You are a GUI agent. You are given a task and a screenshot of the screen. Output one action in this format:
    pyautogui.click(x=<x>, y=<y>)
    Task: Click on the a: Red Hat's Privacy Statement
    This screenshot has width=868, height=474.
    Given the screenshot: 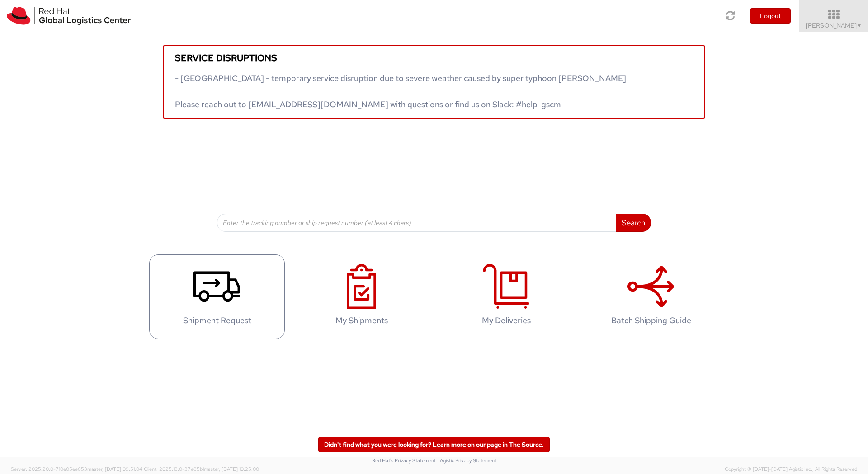 What is the action you would take?
    pyautogui.click(x=404, y=460)
    